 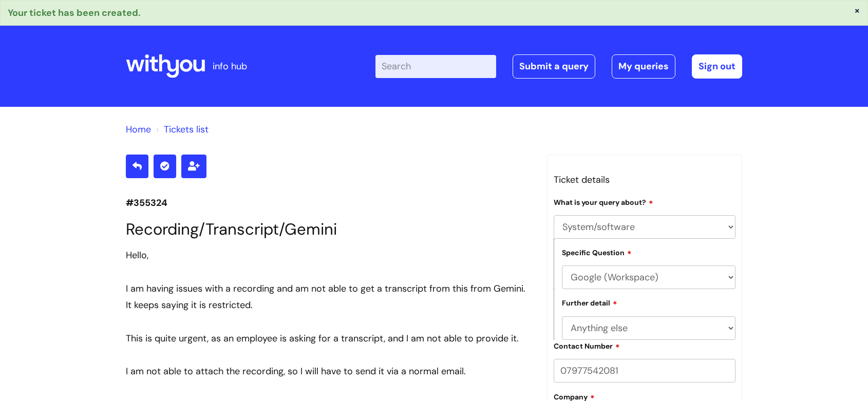 I want to click on p: #355324, so click(x=329, y=203).